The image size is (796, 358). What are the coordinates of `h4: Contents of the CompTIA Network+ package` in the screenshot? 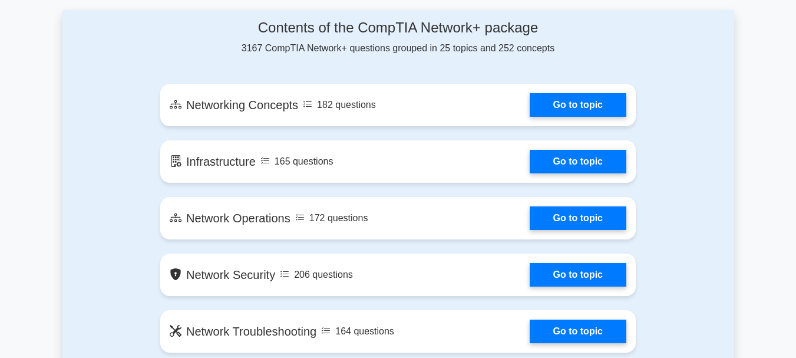 It's located at (398, 28).